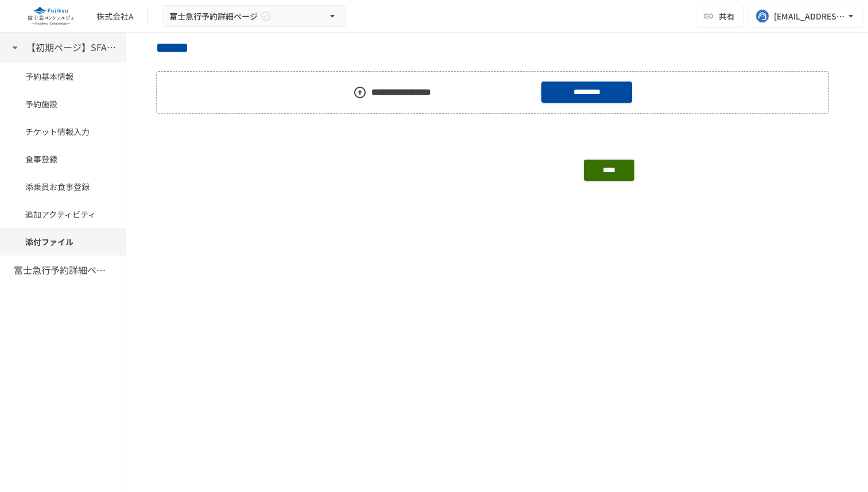 This screenshot has width=868, height=492. I want to click on span: 富士急行予約詳細ページ, so click(214, 16).